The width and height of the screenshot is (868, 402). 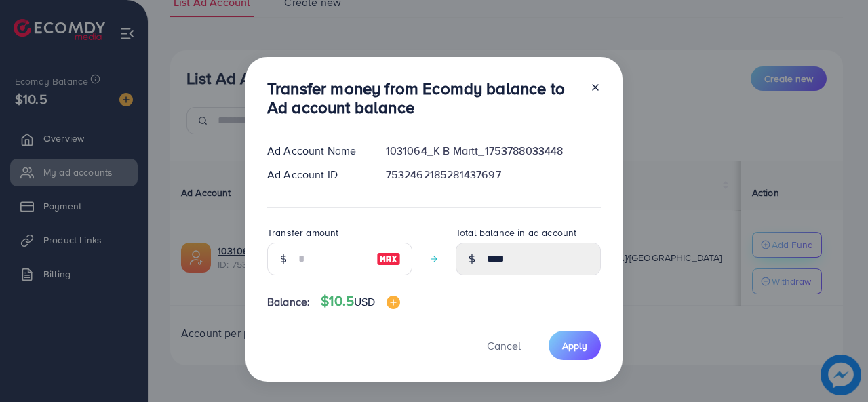 What do you see at coordinates (364, 302) in the screenshot?
I see `span: USD` at bounding box center [364, 302].